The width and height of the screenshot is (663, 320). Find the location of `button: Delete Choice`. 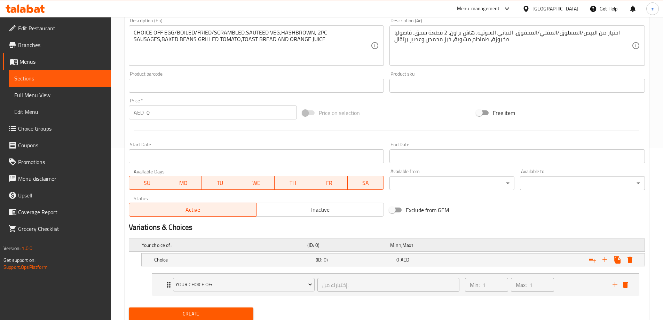

button: Delete Choice is located at coordinates (630, 260).